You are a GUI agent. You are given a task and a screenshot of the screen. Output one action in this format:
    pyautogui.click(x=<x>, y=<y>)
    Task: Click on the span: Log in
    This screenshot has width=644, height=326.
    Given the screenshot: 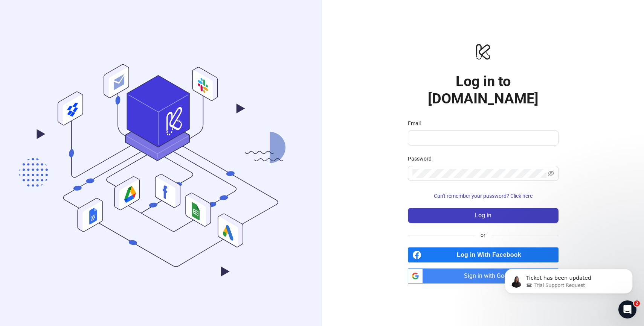 What is the action you would take?
    pyautogui.click(x=483, y=215)
    